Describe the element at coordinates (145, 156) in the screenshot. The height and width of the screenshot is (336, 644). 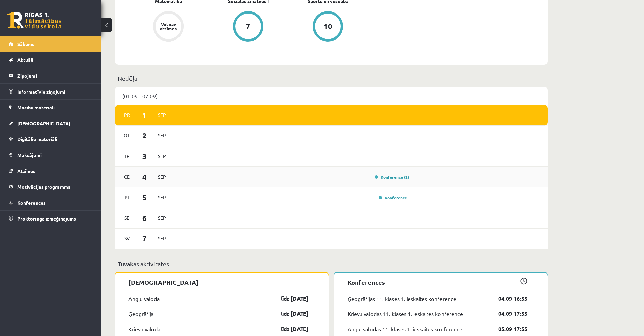
I see `span: 3` at that location.